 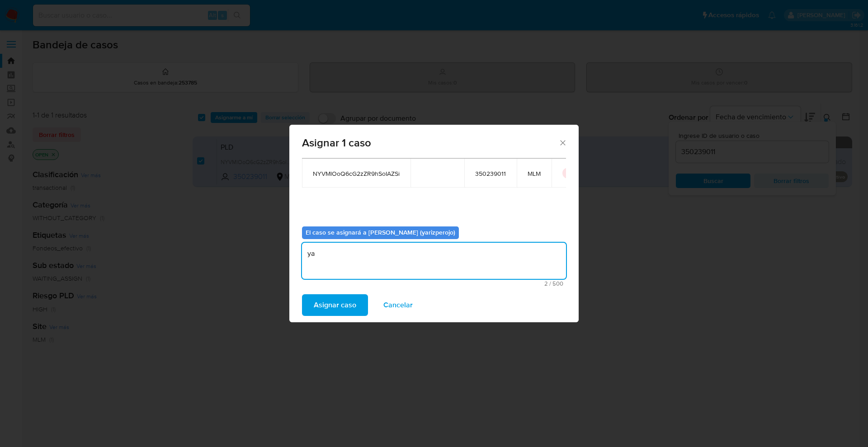 I want to click on span: Cancelar, so click(x=398, y=305).